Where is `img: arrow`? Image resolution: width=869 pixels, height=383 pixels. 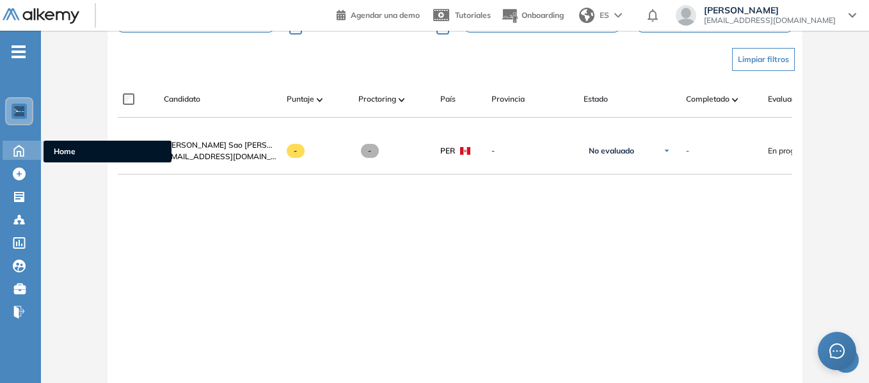
img: arrow is located at coordinates (618, 15).